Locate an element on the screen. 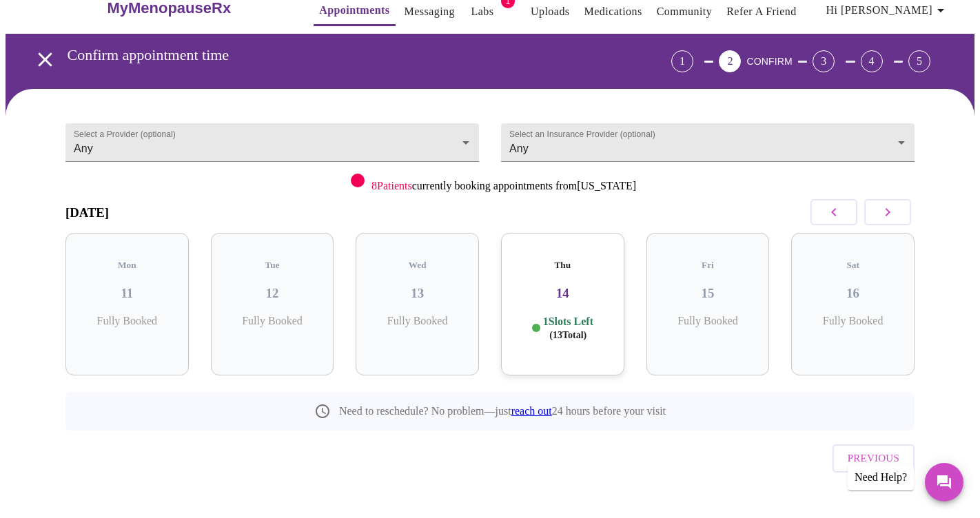 The image size is (980, 518). p: Need to reschedule? No problem—just 24 hours before your visit is located at coordinates (502, 411).